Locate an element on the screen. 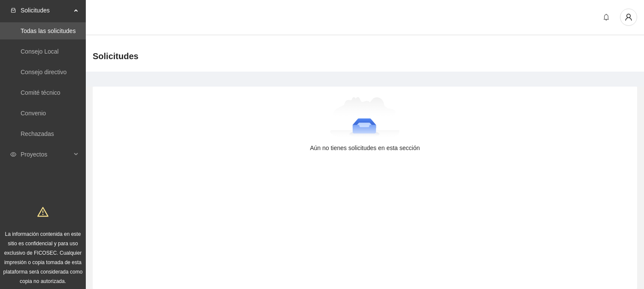  span: Proyectos is located at coordinates (46, 154).